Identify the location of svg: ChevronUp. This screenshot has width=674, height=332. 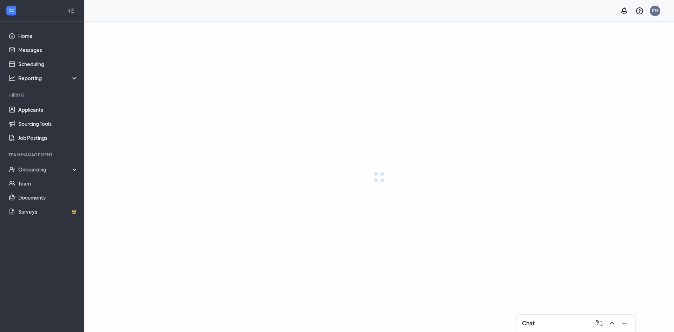
(612, 323).